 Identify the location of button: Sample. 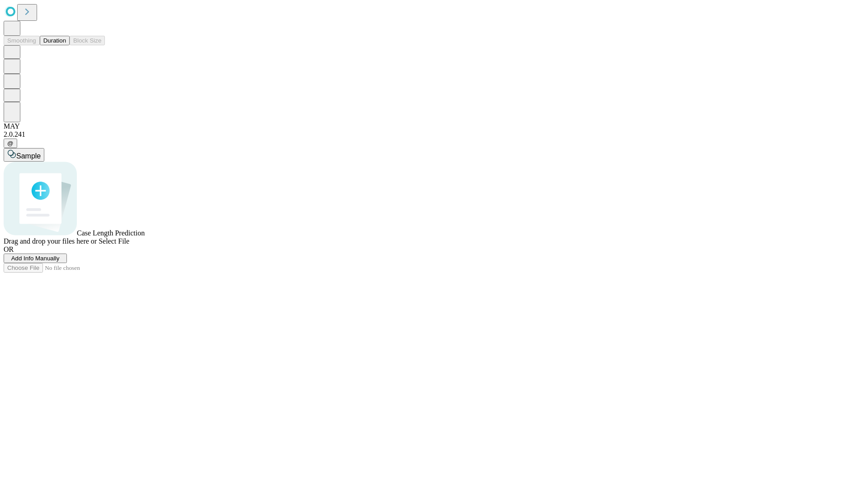
(24, 154).